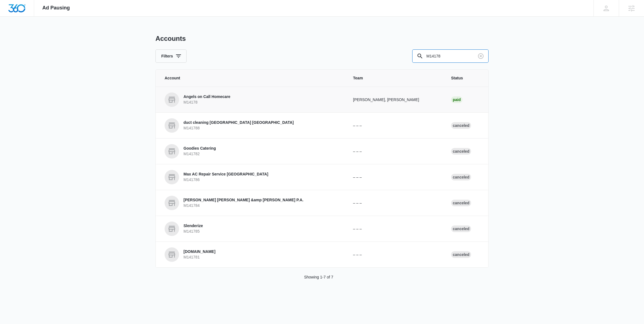 Image resolution: width=644 pixels, height=324 pixels. Describe the element at coordinates (243, 206) in the screenshot. I see `p: M141784` at that location.